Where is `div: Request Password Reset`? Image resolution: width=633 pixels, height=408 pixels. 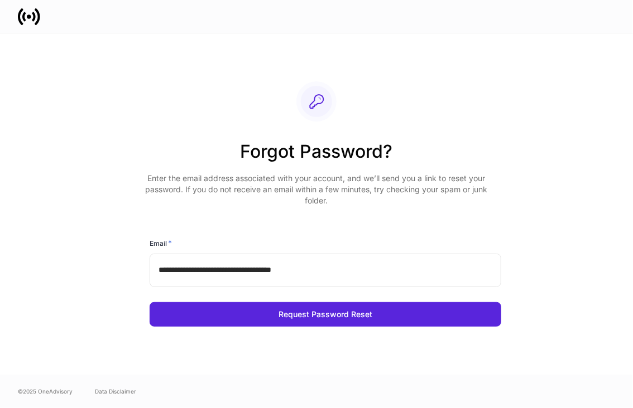
div: Request Password Reset is located at coordinates (325, 315).